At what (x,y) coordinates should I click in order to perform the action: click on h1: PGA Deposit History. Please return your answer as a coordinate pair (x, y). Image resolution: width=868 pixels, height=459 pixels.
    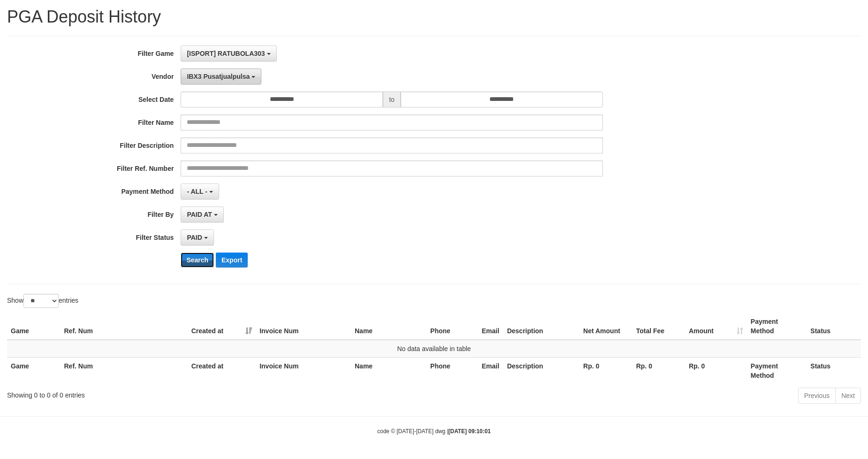
    Looking at the image, I should click on (434, 17).